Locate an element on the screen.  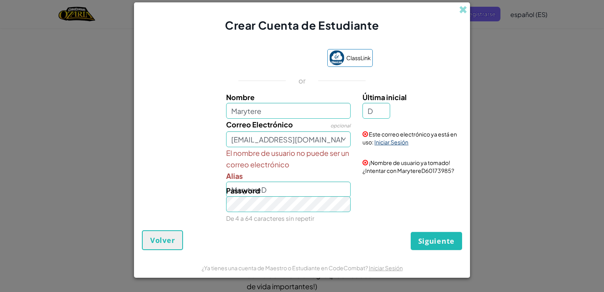
span: ¿Ya tienes una cuenta de Maestro o Estudiante en CodeCombat? is located at coordinates (285, 268).